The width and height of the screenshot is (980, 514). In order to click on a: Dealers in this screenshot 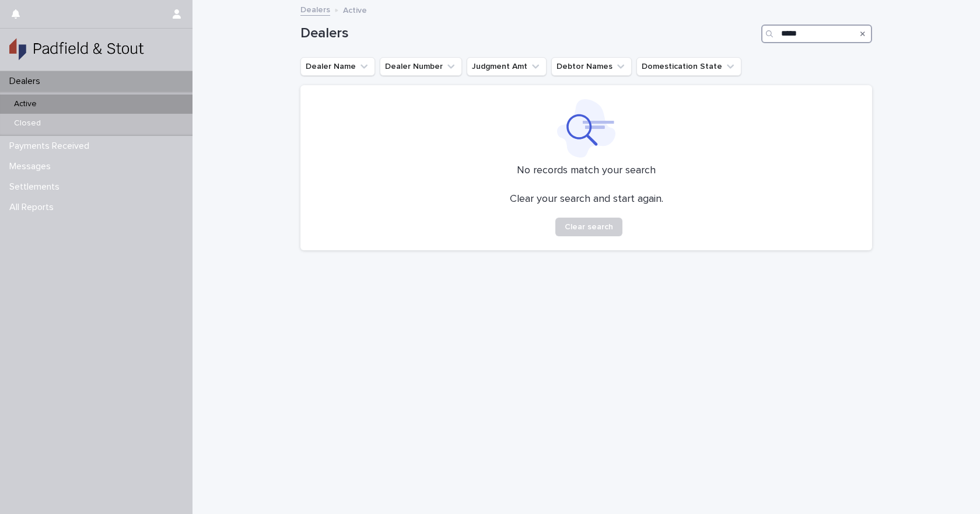, I will do `click(315, 9)`.